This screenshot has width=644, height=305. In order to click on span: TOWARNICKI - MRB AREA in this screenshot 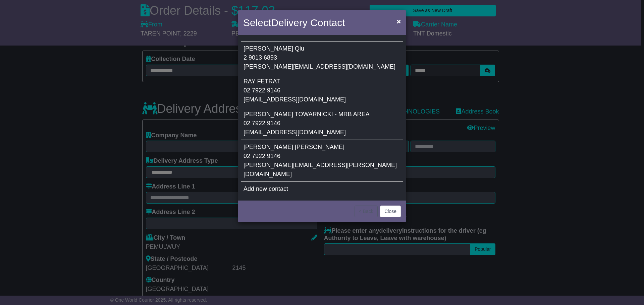, I will do `click(332, 114)`.